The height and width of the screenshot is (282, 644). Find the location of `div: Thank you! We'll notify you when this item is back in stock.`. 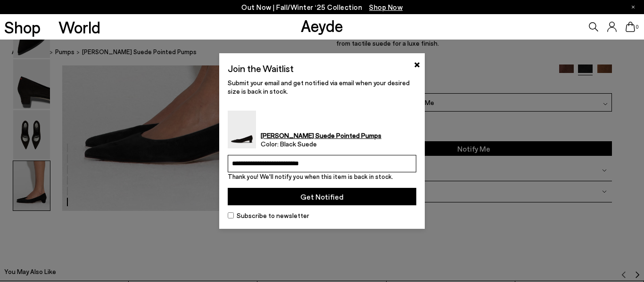

div: Thank you! We'll notify you when this item is back in stock. is located at coordinates (322, 177).